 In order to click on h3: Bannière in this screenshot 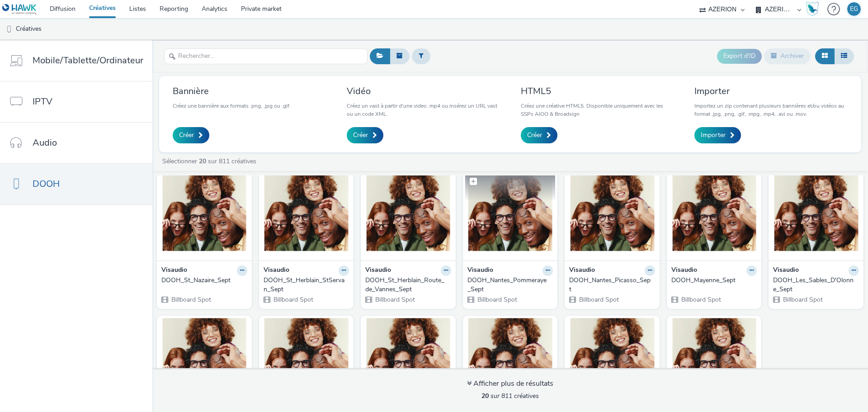, I will do `click(232, 91)`.